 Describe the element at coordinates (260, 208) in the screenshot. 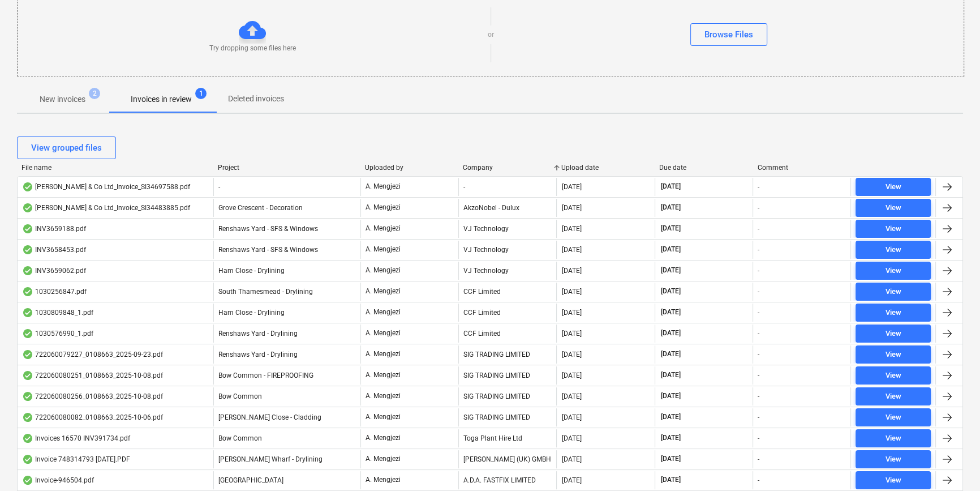

I see `span: Grove Crescent - Decoration` at that location.